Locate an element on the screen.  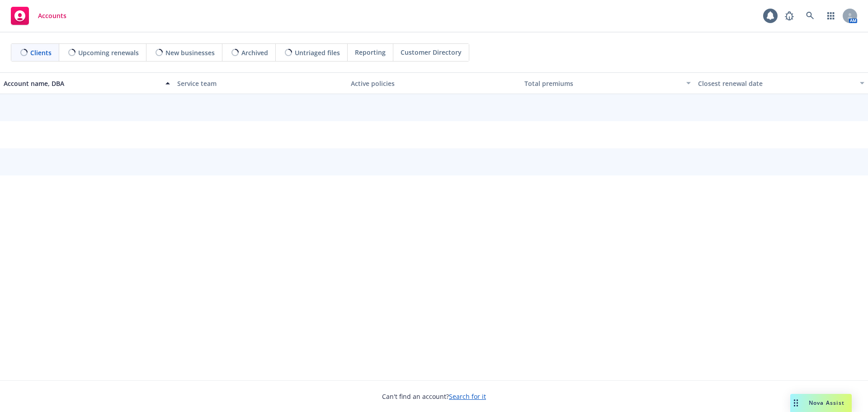
a: Search is located at coordinates (810, 16).